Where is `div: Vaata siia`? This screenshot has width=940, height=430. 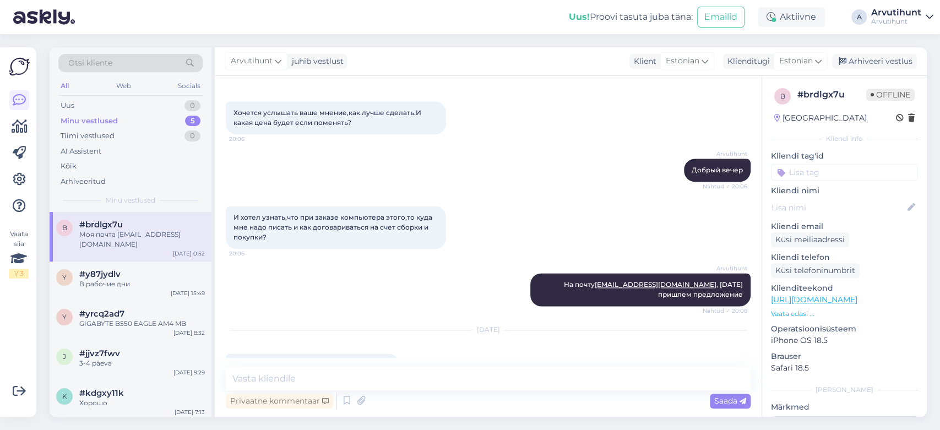
div: Vaata siia is located at coordinates (19, 254).